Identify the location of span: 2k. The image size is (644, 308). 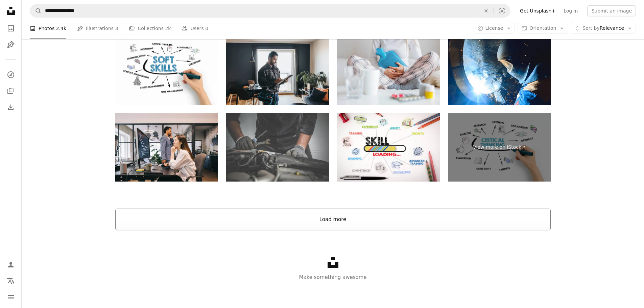
(168, 28).